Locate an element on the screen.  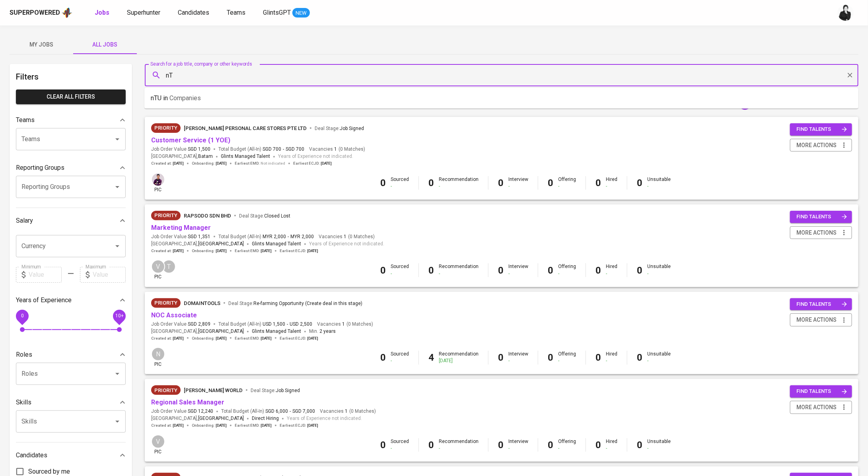
a: Customer Service (1 YOE) is located at coordinates (191, 140).